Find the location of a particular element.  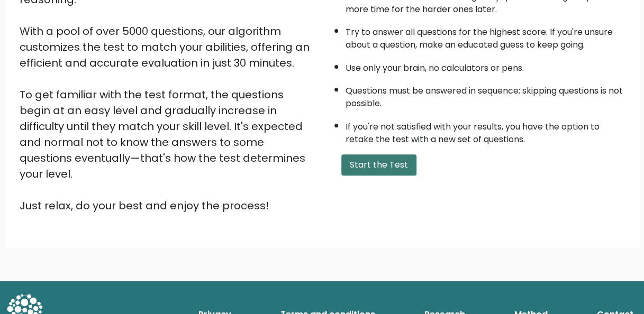

li: Try to answer all questions for the highest score. If you're unsure about a question, make an edu... is located at coordinates (485, 36).